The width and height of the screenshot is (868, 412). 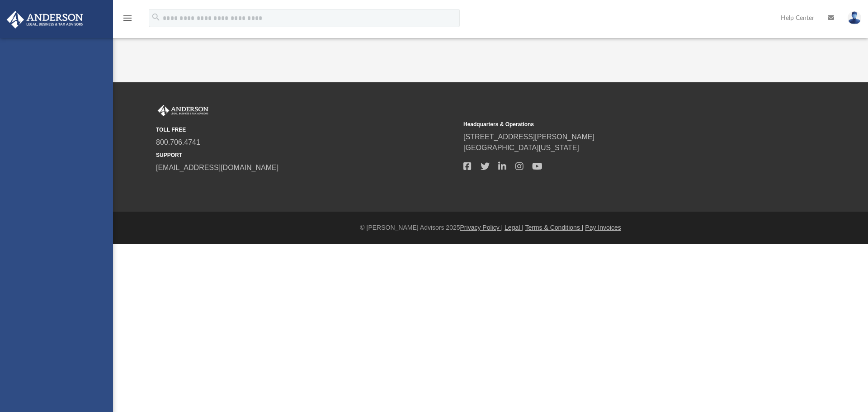 What do you see at coordinates (603, 228) in the screenshot?
I see `a: Pay Invoices` at bounding box center [603, 228].